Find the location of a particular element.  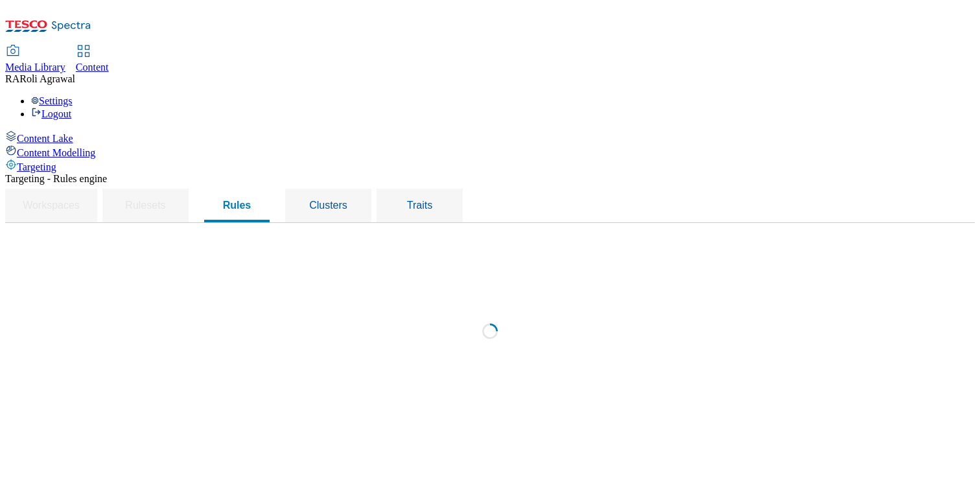

a: Content Modelling is located at coordinates (490, 151).